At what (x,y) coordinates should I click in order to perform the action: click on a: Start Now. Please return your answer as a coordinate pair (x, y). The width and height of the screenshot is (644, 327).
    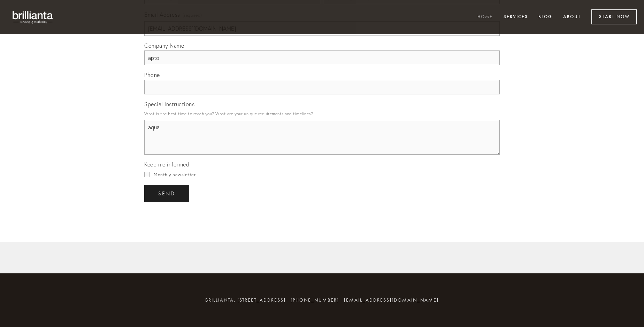
    Looking at the image, I should click on (614, 17).